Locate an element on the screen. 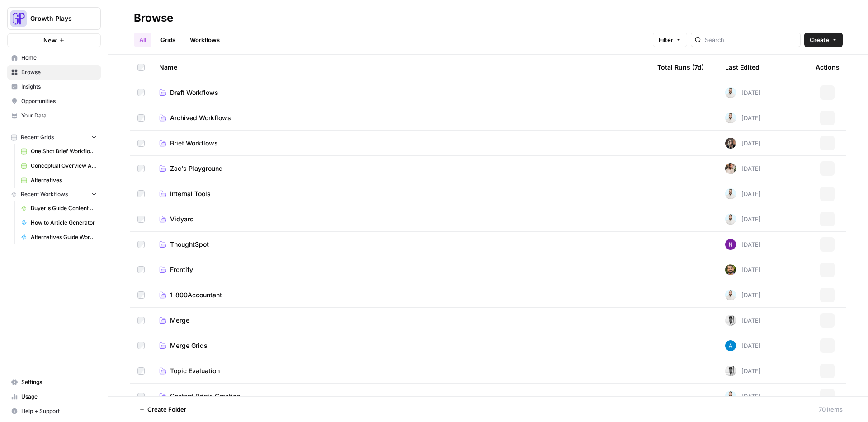 The image size is (868, 422). span: Create is located at coordinates (819, 40).